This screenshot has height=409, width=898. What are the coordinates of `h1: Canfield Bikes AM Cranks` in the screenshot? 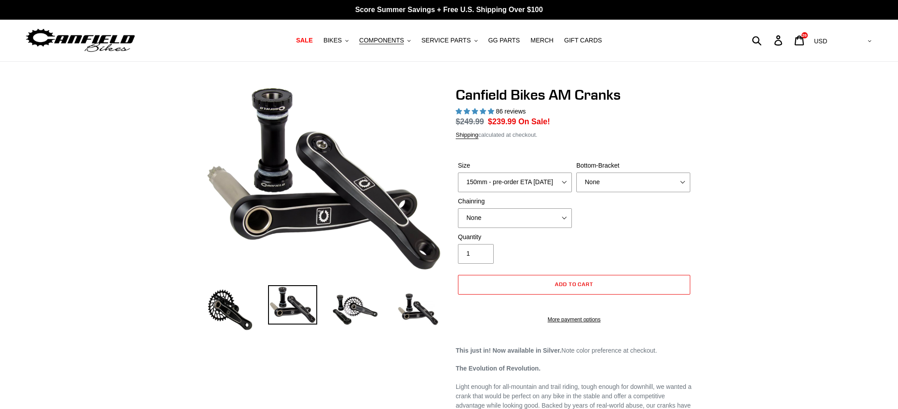 It's located at (574, 95).